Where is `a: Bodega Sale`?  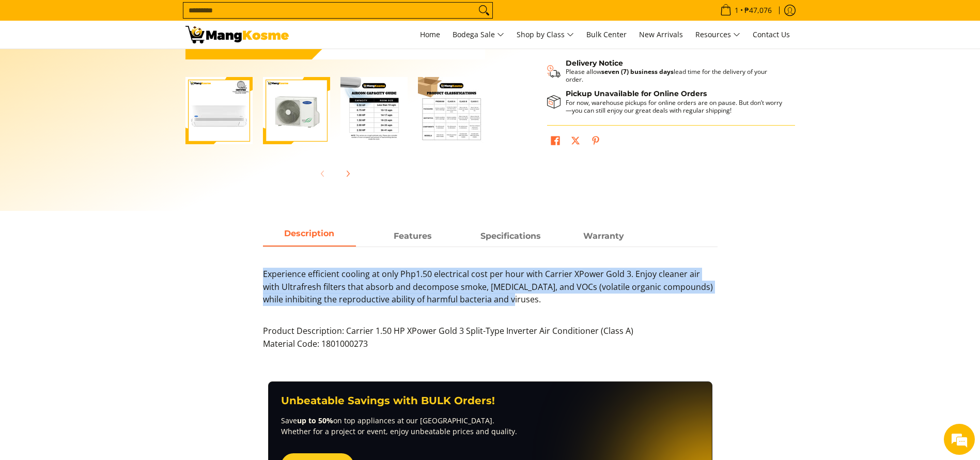
a: Bodega Sale is located at coordinates (479, 35).